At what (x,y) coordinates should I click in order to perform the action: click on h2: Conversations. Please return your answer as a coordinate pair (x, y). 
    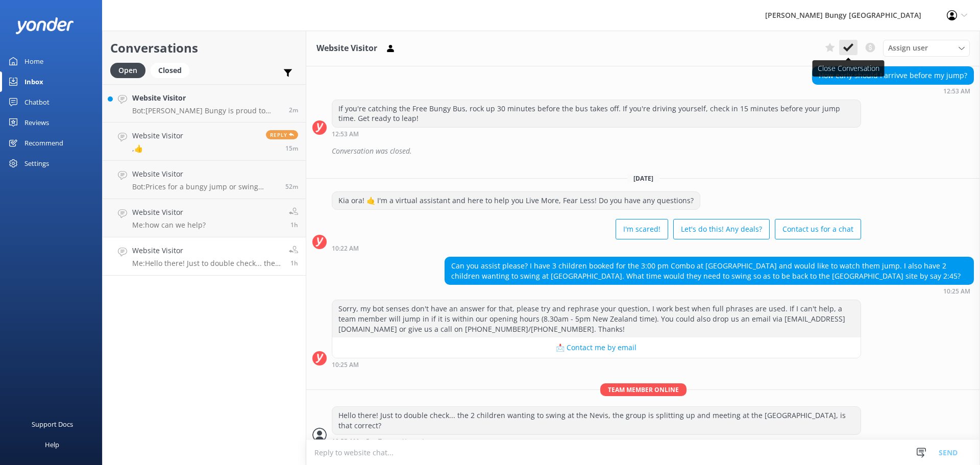
    Looking at the image, I should click on (204, 48).